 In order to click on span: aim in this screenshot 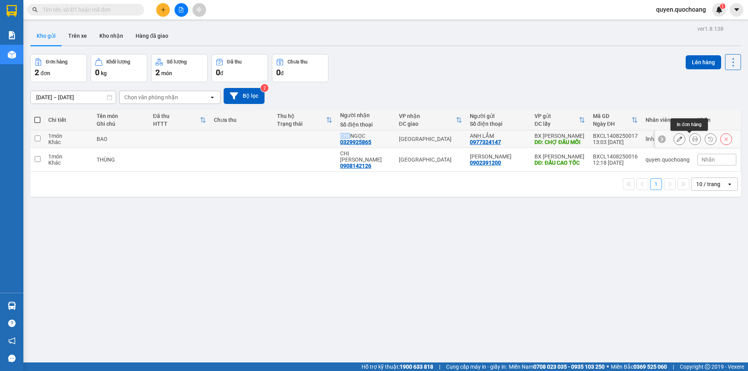, I will do `click(199, 10)`.